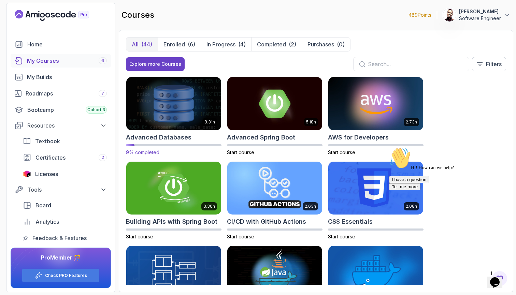 The width and height of the screenshot is (516, 295). What do you see at coordinates (50, 158) in the screenshot?
I see `span: Certificates` at bounding box center [50, 158].